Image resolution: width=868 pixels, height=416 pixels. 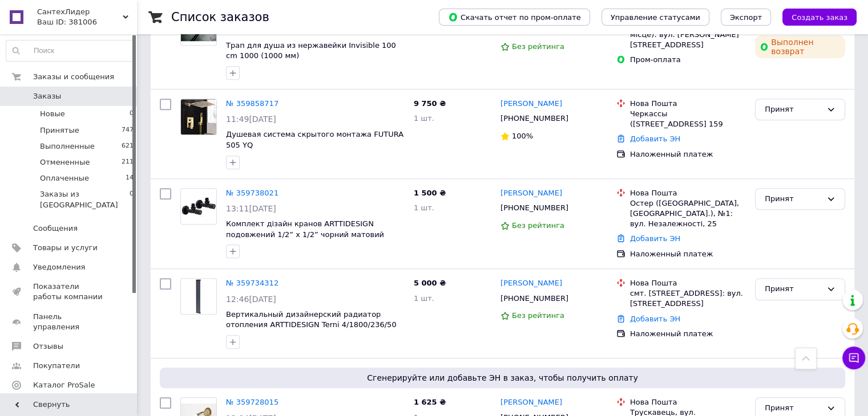 What do you see at coordinates (430, 402) in the screenshot?
I see `span: 1 625 ₴` at bounding box center [430, 402].